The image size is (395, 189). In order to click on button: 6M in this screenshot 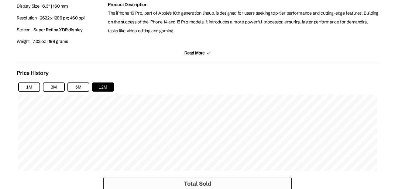, I will do `click(78, 87)`.